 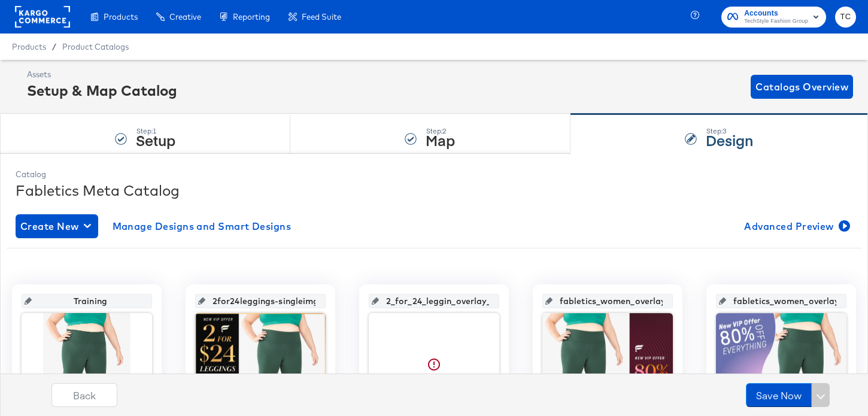 I want to click on a: Product Catalogs, so click(x=95, y=47).